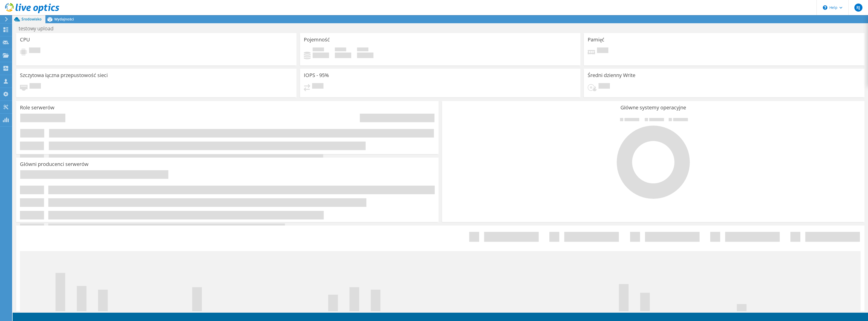 This screenshot has width=868, height=321. Describe the element at coordinates (318, 50) in the screenshot. I see `span: Użytkownik` at that location.